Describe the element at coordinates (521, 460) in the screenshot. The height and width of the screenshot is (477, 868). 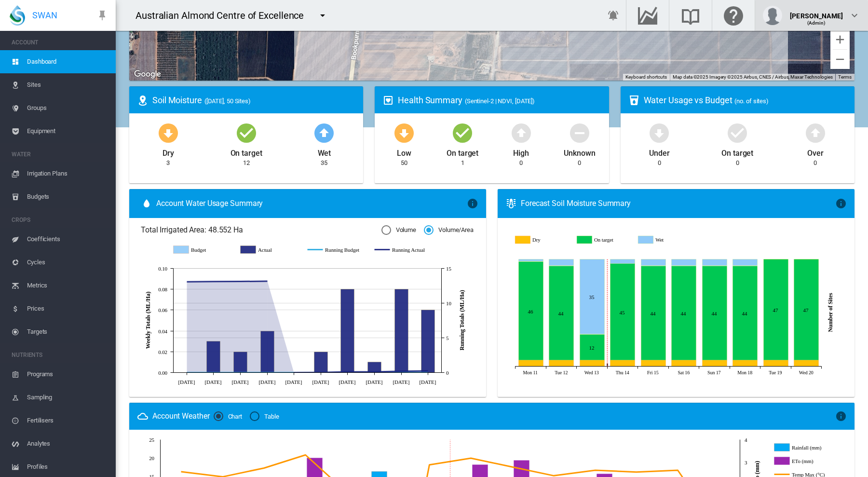
I see `circle: ETo (mm) Aug 15, 2025 3.1` at that location.